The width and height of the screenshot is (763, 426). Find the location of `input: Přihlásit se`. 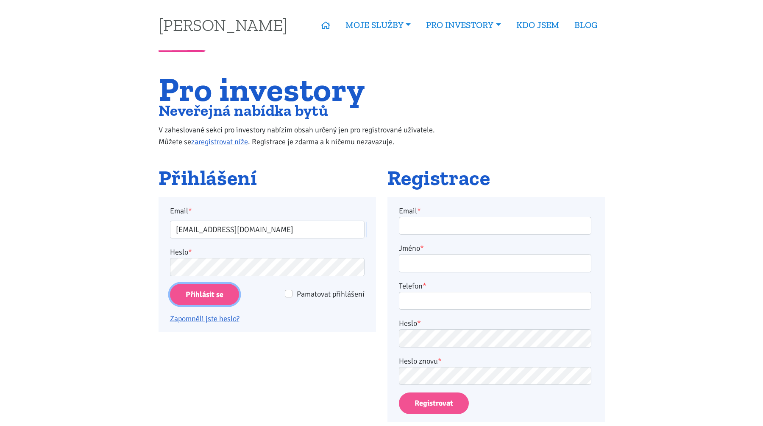

input: Přihlásit se is located at coordinates (204, 294).